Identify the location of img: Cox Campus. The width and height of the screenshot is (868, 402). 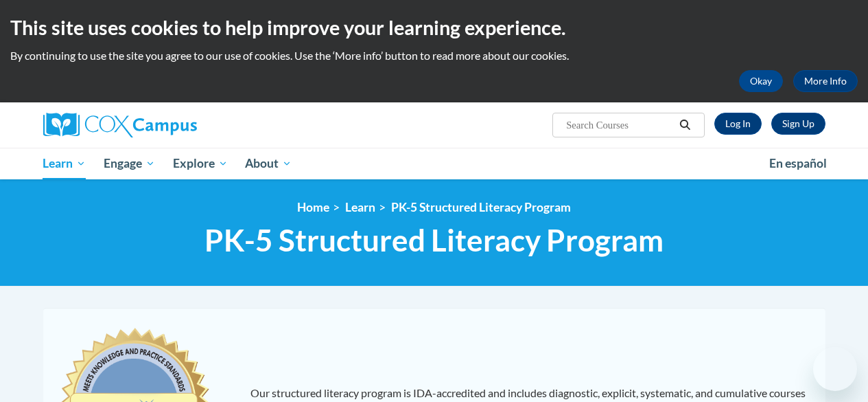
(120, 125).